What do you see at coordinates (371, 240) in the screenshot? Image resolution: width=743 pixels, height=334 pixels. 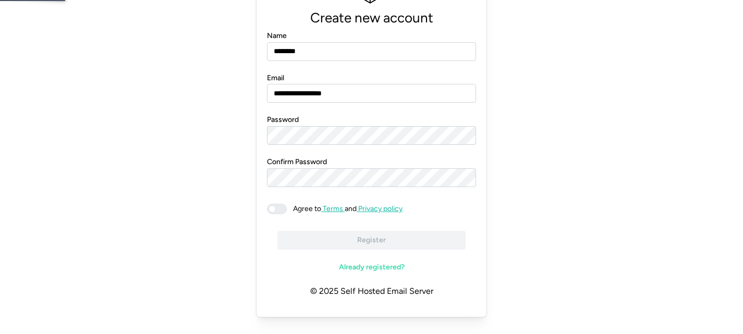 I see `button: Register` at bounding box center [371, 240].